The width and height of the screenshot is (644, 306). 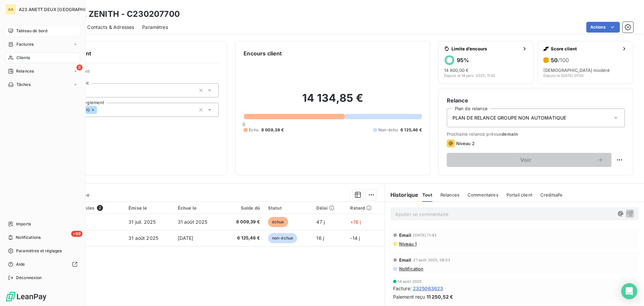 I want to click on span: Niveau 2, so click(x=465, y=144).